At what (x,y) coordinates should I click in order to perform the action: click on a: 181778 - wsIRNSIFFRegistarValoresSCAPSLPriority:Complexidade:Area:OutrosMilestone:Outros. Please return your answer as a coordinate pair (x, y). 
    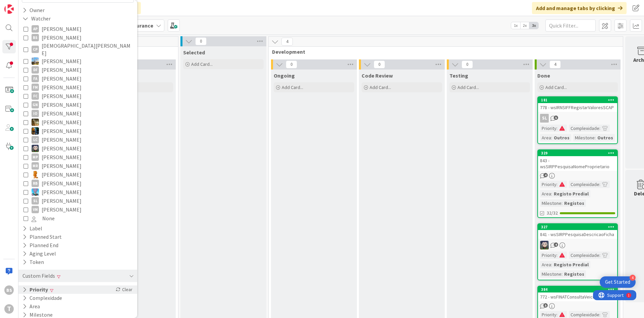
    Looking at the image, I should click on (578, 120).